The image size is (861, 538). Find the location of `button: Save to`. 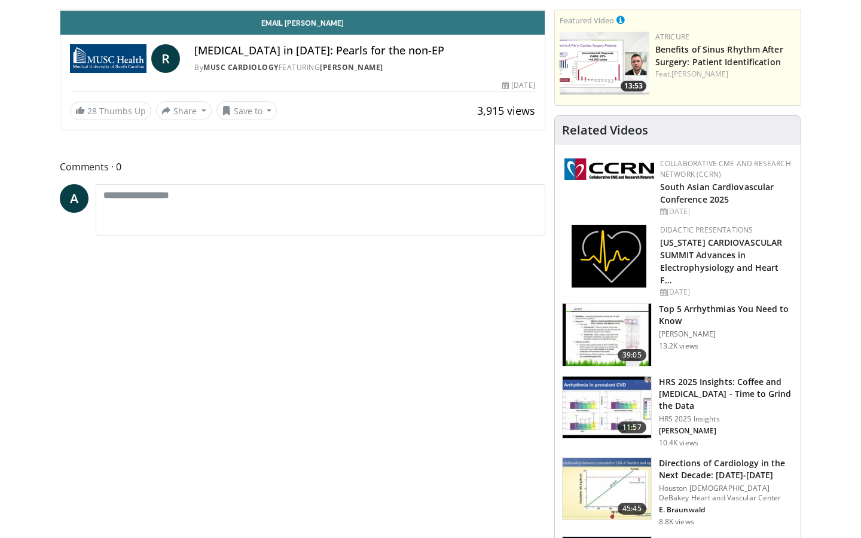

button: Save to is located at coordinates (247, 111).